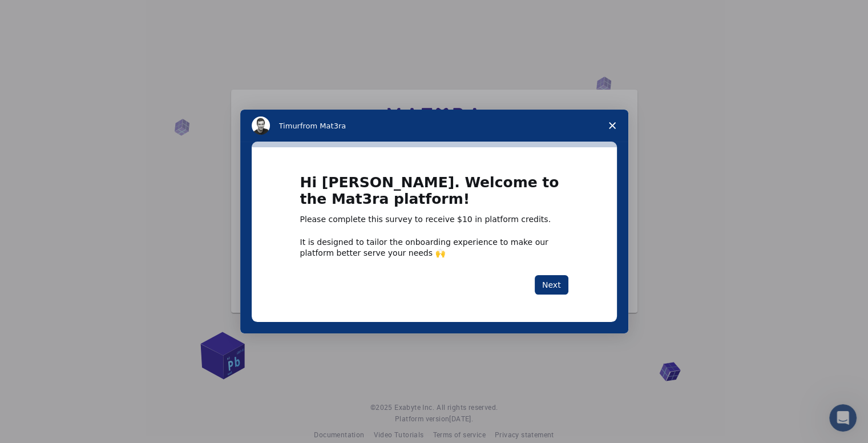  I want to click on span: Suporte, so click(43, 13).